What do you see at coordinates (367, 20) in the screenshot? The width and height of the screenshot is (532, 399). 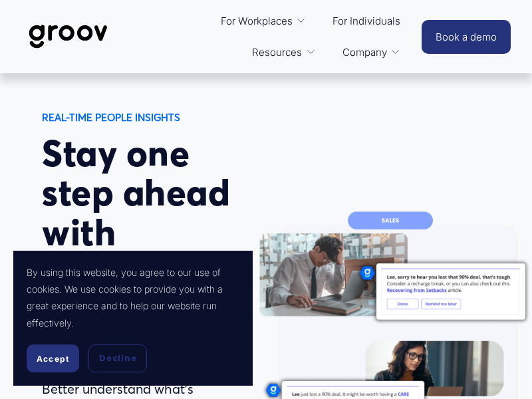 I see `a: For Individuals` at bounding box center [367, 20].